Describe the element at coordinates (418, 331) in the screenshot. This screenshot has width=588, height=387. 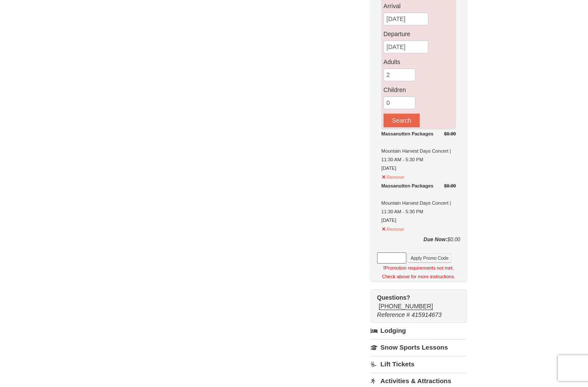
I see `a: Lodging` at that location.